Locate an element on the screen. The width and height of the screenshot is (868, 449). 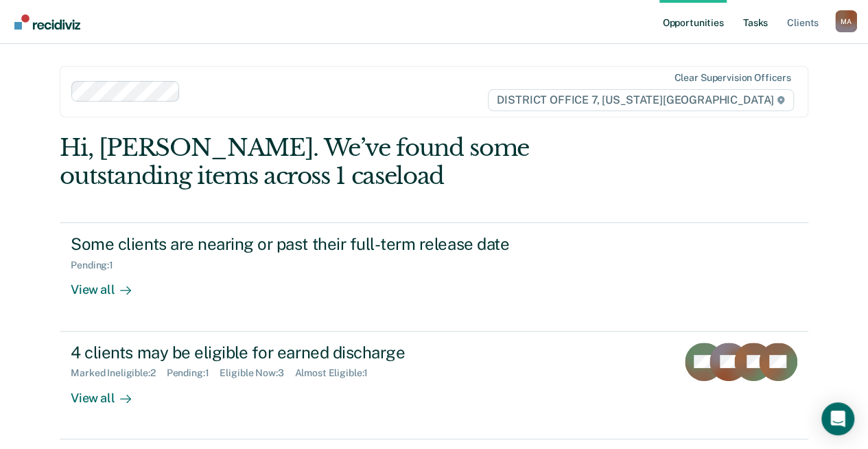
div: Almost Eligible : 1 is located at coordinates (336, 372).